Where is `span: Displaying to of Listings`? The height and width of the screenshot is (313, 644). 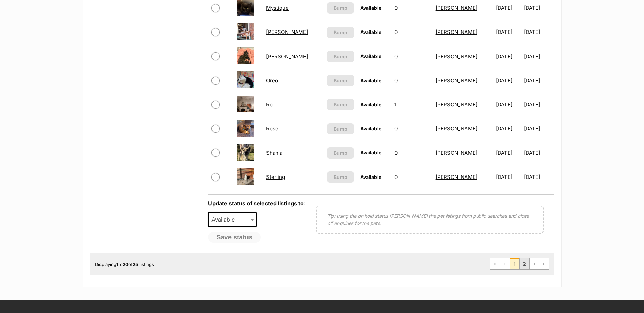
span: Displaying to of Listings is located at coordinates (125, 264).